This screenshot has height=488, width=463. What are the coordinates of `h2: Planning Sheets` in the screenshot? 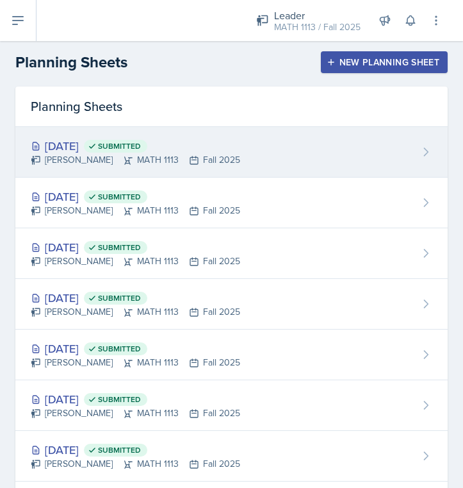 It's located at (71, 62).